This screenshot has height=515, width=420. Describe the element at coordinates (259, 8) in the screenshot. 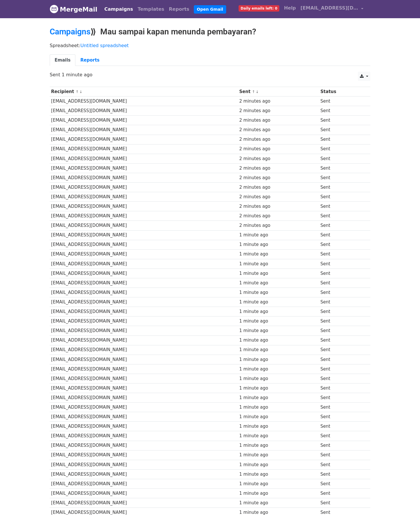

I see `span: Daily emails left: 0` at that location.